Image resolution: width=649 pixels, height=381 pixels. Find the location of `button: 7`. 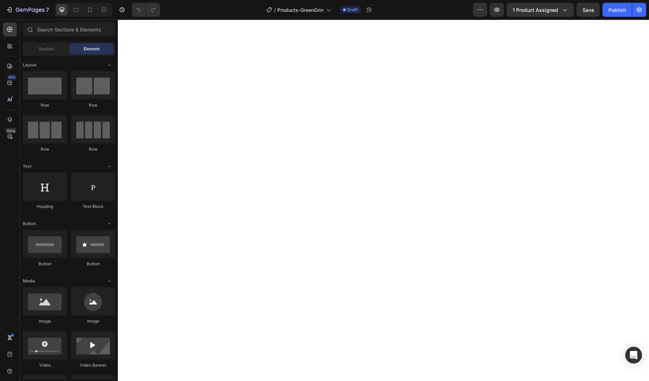

button: 7 is located at coordinates (27, 10).